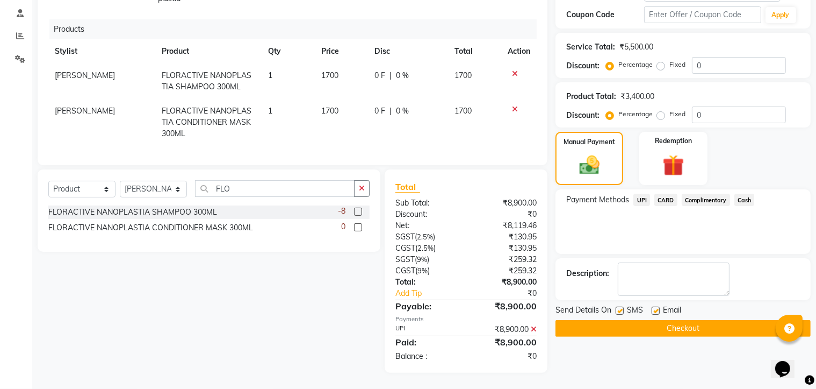 Image resolution: width=816 pixels, height=389 pixels. I want to click on span: FLORACTIVE NANOPLASTIA CONDITIONER MASK 300ML, so click(206, 122).